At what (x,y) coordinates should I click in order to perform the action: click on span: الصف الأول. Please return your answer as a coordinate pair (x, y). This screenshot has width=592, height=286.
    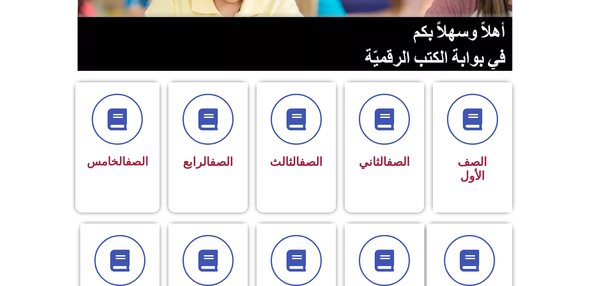
    Looking at the image, I should click on (472, 169).